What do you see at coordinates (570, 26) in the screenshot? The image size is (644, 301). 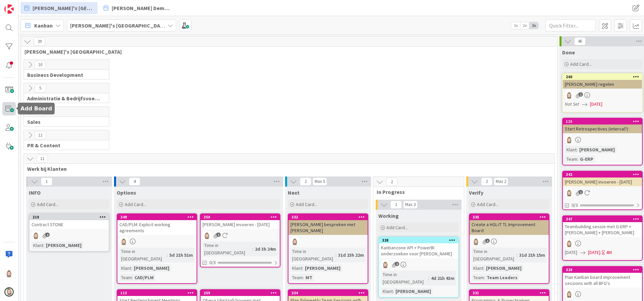 I see `input: Quick Filter...` at bounding box center [570, 26].